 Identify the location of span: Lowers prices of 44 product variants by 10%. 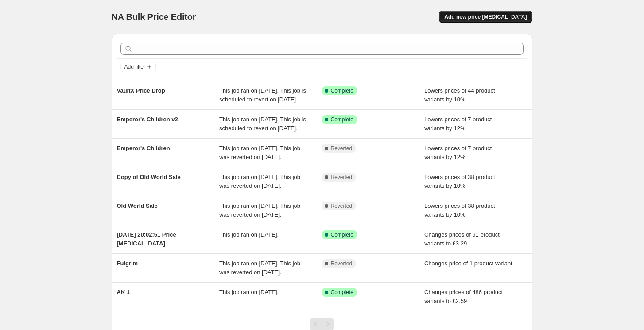
(460, 94).